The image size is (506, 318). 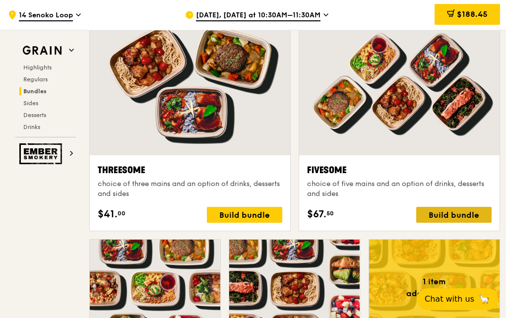 I want to click on span: Chat with us, so click(x=449, y=299).